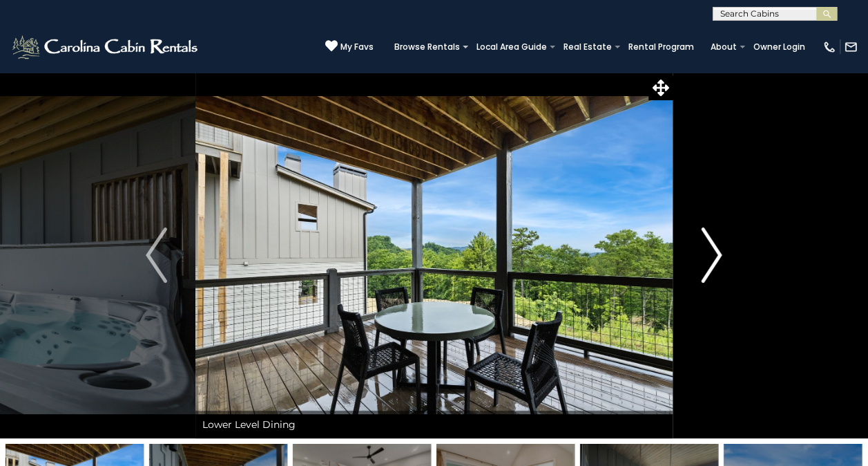  Describe the element at coordinates (427, 47) in the screenshot. I see `a: Browse Rentals` at that location.